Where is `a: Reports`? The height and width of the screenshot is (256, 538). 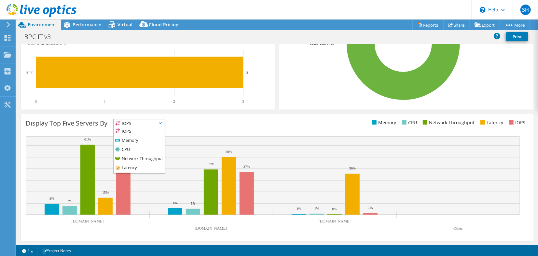
a: Reports is located at coordinates (428, 25).